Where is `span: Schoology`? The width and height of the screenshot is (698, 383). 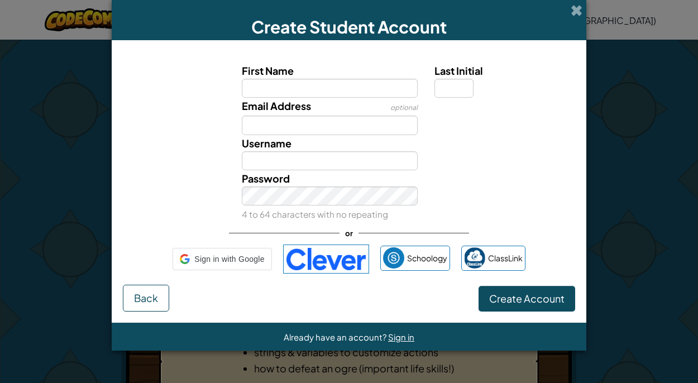 span: Schoology is located at coordinates (427, 258).